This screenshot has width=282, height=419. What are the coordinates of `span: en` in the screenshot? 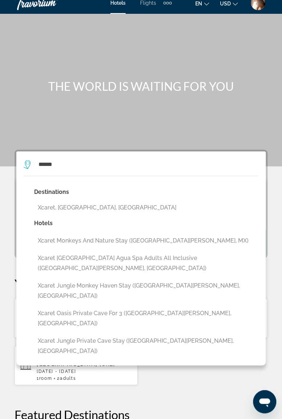 It's located at (198, 4).